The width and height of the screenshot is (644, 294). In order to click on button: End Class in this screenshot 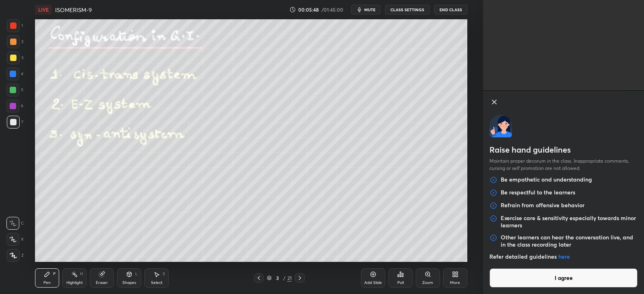, I will do `click(450, 10)`.